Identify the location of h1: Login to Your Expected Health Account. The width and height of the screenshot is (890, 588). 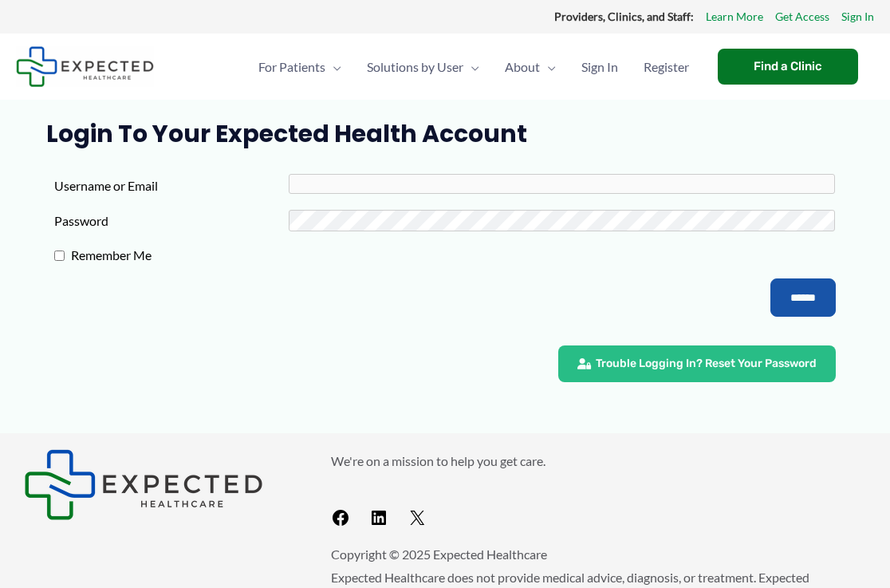
(445, 134).